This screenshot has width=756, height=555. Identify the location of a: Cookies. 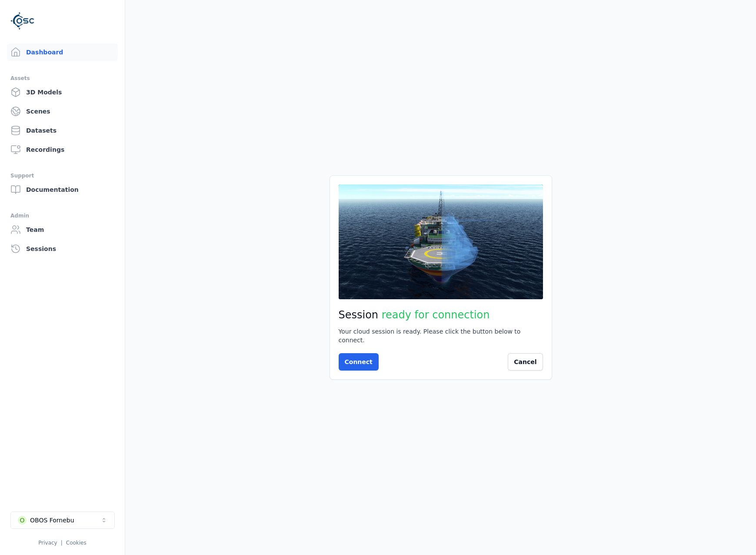
(76, 543).